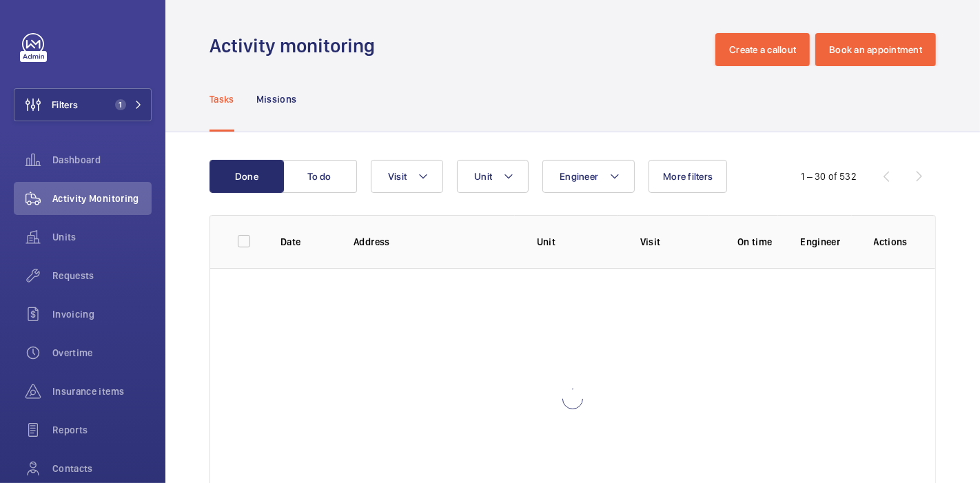 The height and width of the screenshot is (483, 980). I want to click on p: Missions, so click(276, 100).